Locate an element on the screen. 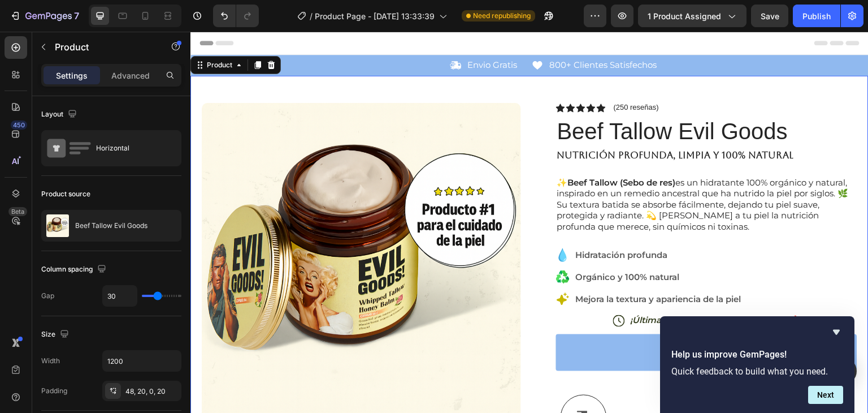 The image size is (868, 413). span: 800+ Clientes Satisfechos is located at coordinates (413, 33).